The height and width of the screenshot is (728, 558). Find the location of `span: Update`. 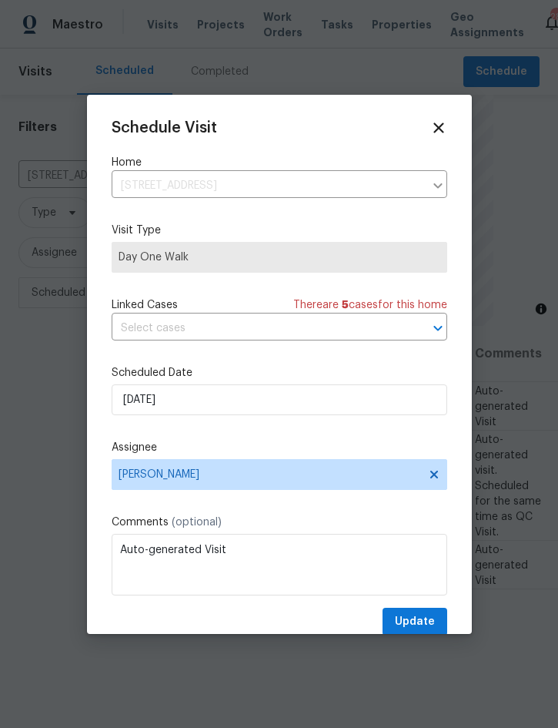

span: Update is located at coordinates (415, 622).